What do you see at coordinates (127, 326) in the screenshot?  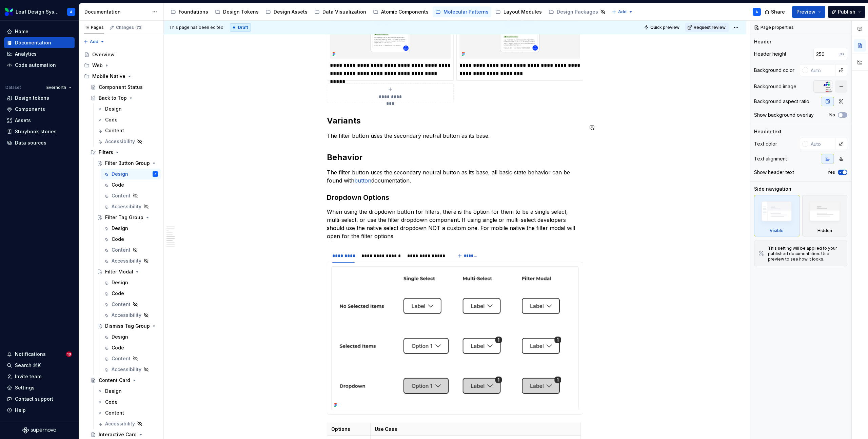 I see `a: Dismiss Tag Group` at bounding box center [127, 326].